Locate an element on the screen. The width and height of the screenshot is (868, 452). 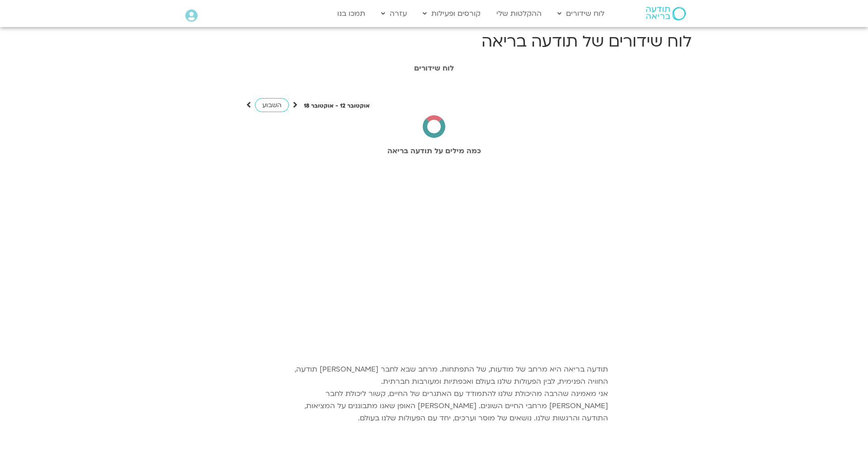
a: לוח שידורים is located at coordinates (581, 14).